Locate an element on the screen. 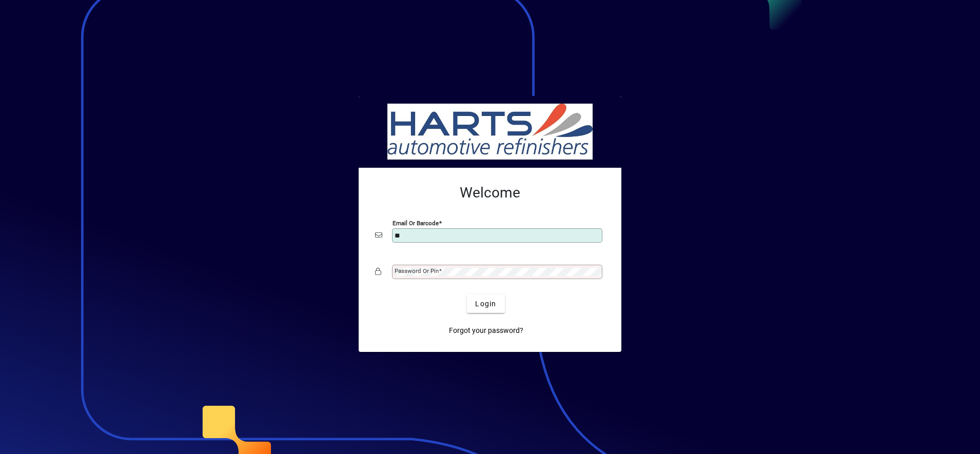 Image resolution: width=980 pixels, height=454 pixels. button: Login is located at coordinates (486, 304).